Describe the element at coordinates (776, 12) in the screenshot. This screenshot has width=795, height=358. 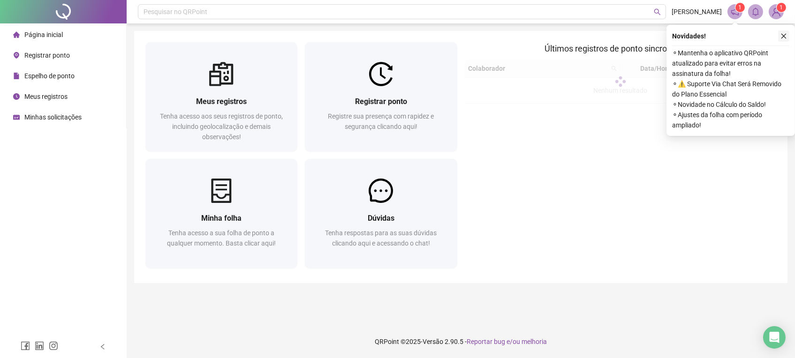
I see `img: 82912` at that location.